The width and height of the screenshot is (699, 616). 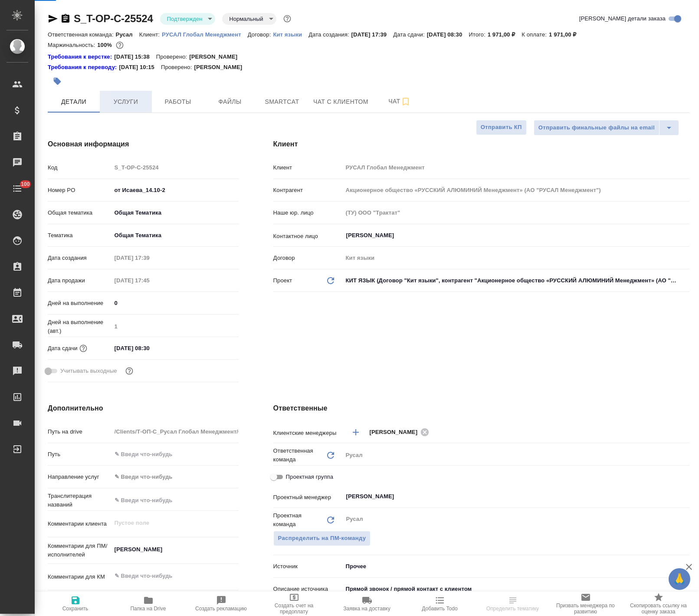 I want to click on span: Детали, so click(x=74, y=101).